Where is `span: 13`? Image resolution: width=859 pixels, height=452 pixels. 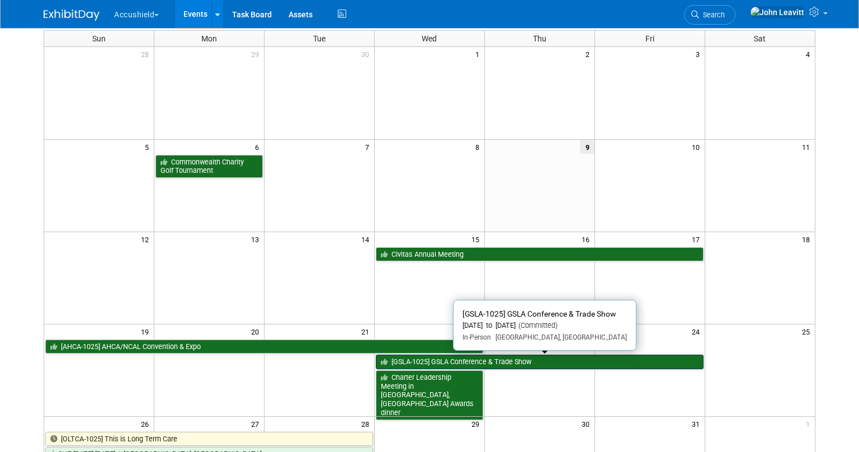 span: 13 is located at coordinates (257, 239).